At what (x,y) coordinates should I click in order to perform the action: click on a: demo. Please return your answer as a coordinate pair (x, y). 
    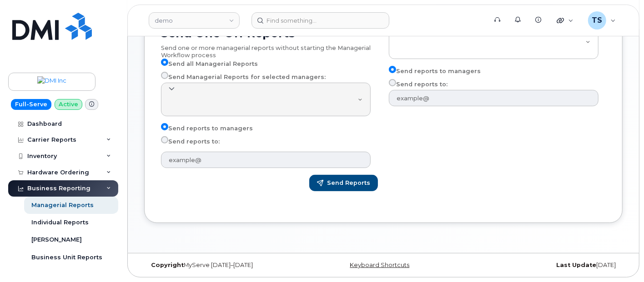
    Looking at the image, I should click on (194, 20).